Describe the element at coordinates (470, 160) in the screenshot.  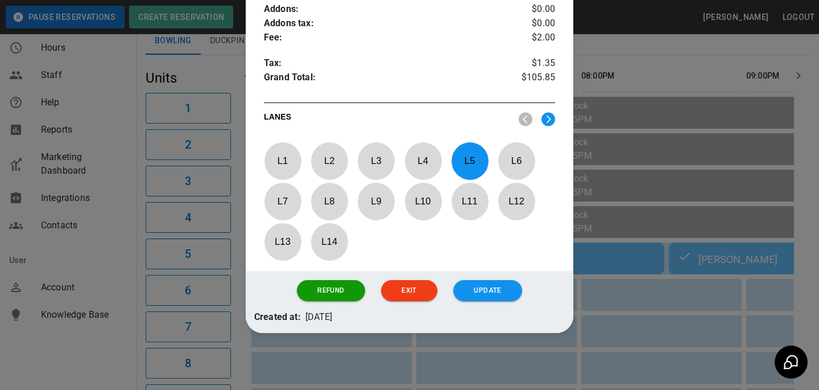
I see `p: L 5` at that location.